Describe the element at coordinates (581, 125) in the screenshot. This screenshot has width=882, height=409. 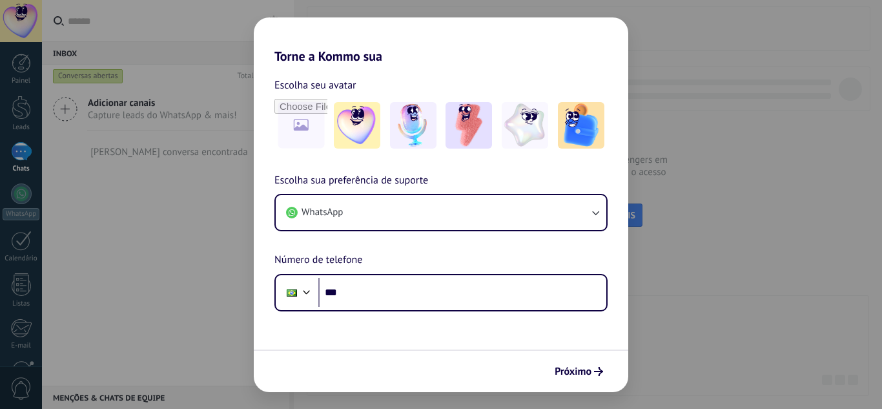
I see `img: -5.jpeg` at that location.